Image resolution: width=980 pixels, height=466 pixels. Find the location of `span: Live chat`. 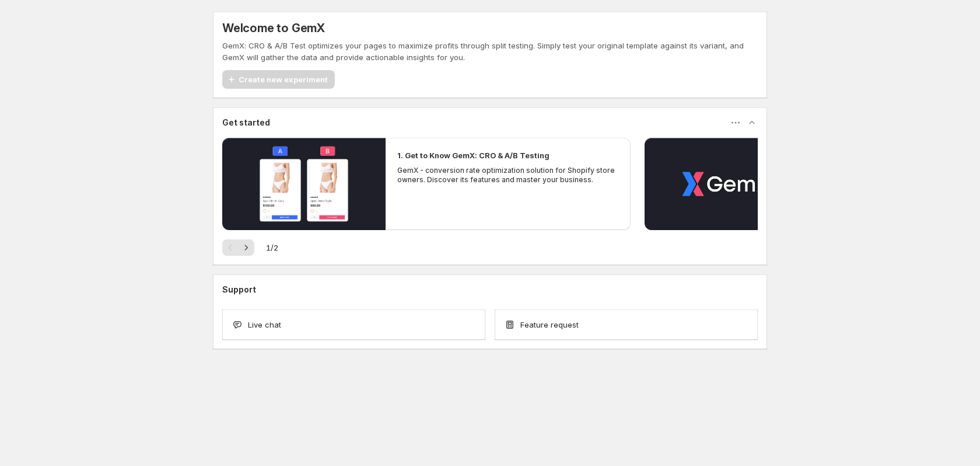

span: Live chat is located at coordinates (264, 324).